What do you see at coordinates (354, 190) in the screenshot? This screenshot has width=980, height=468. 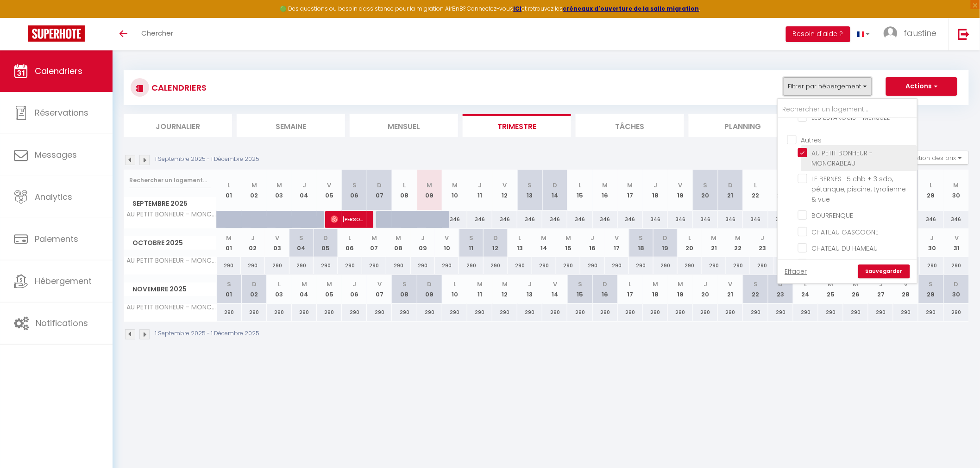 I see `th: 06` at bounding box center [354, 190].